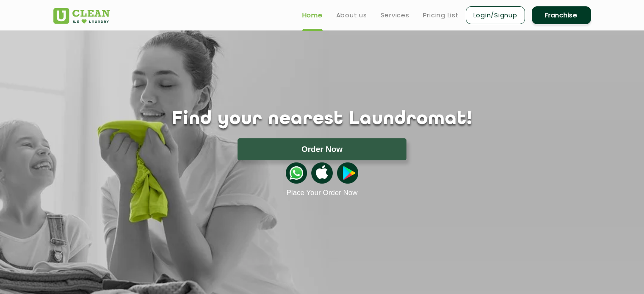 Image resolution: width=644 pixels, height=294 pixels. What do you see at coordinates (313, 15) in the screenshot?
I see `a: Home` at bounding box center [313, 15].